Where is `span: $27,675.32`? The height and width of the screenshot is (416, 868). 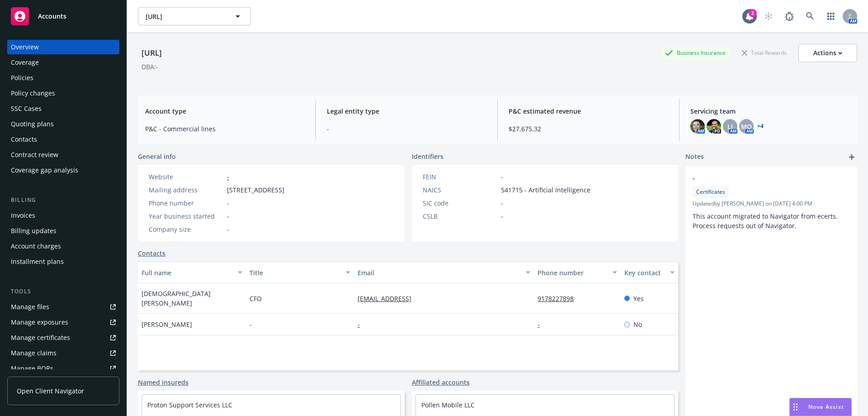 span: $27,675.32 is located at coordinates (588, 129).